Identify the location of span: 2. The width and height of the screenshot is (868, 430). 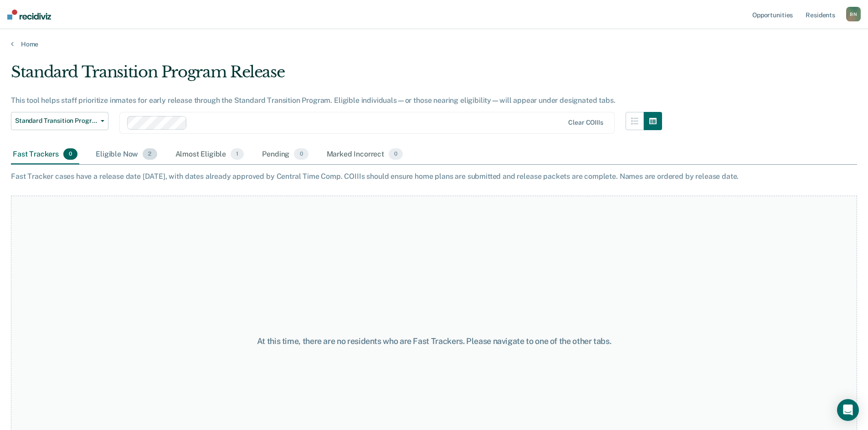
(149, 154).